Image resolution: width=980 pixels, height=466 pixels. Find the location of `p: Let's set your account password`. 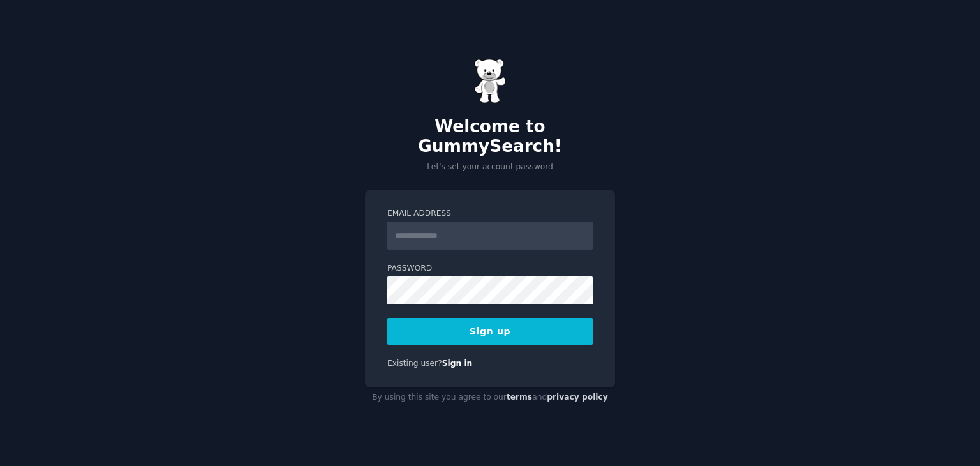

p: Let's set your account password is located at coordinates (490, 167).